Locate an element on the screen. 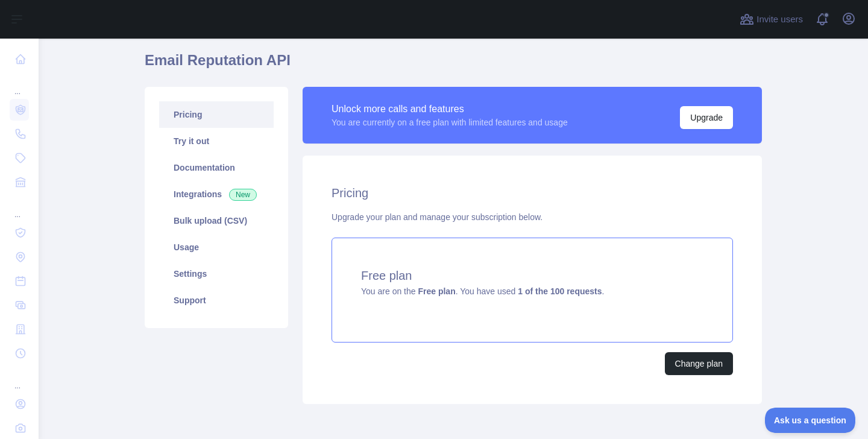  a: Integrations New is located at coordinates (217, 194).